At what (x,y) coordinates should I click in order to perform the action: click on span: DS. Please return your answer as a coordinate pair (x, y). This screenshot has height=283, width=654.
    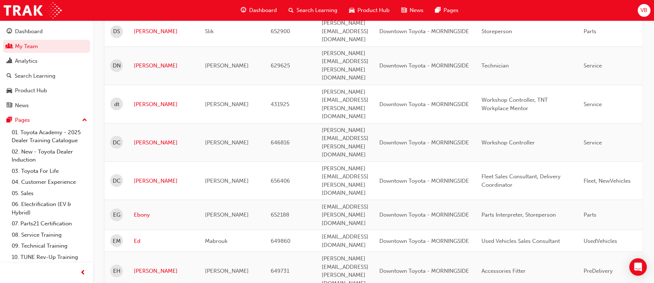
    Looking at the image, I should click on (116, 31).